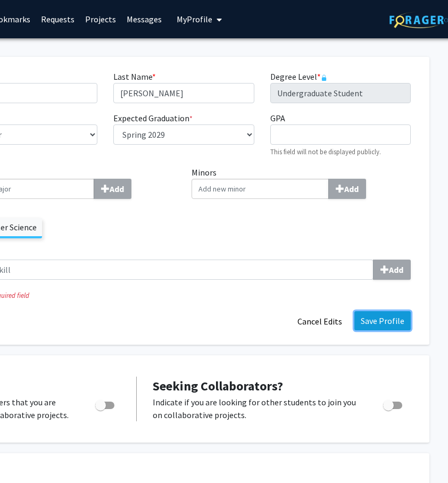  What do you see at coordinates (153, 118) in the screenshot?
I see `label: Expected Graduation` at bounding box center [153, 118].